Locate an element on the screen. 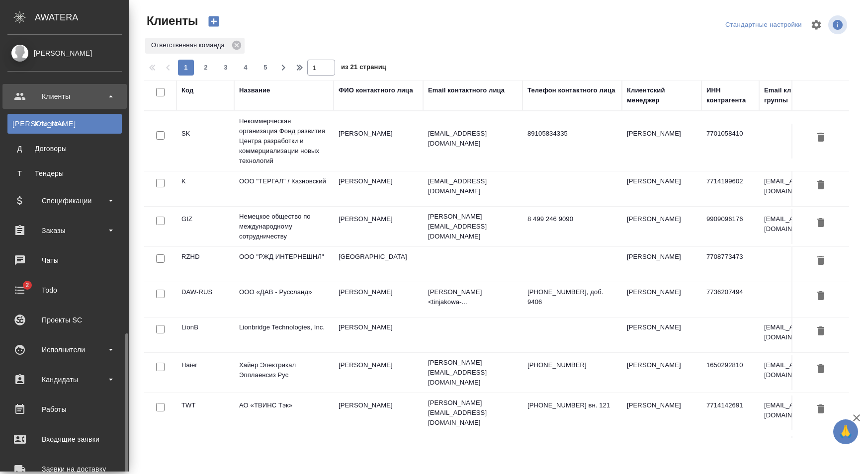  div: Кандидаты is located at coordinates (65, 380).